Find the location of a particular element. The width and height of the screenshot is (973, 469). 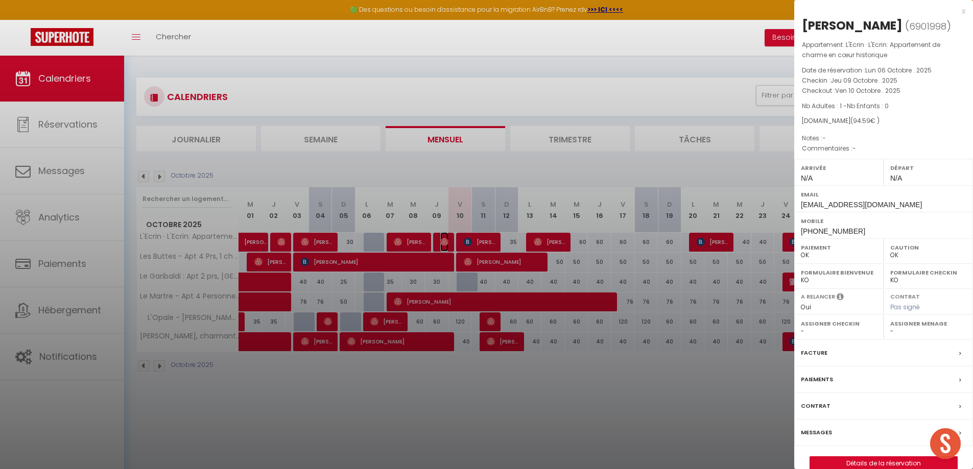

label: Paiements is located at coordinates (817, 380).